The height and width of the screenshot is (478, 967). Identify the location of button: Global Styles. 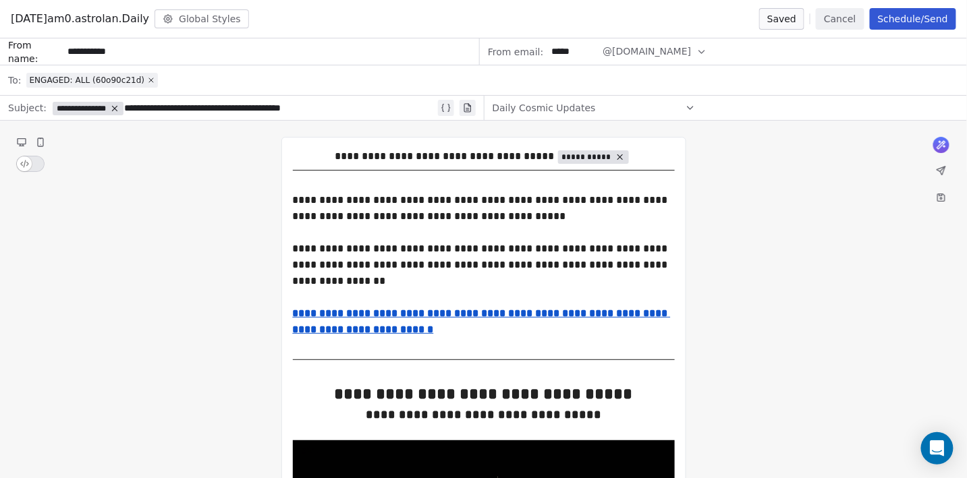
(202, 19).